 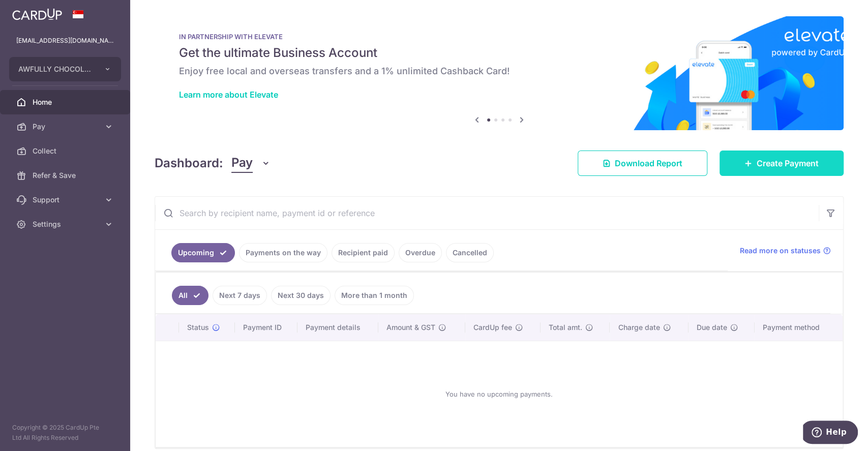 I want to click on button: Pay, so click(x=251, y=163).